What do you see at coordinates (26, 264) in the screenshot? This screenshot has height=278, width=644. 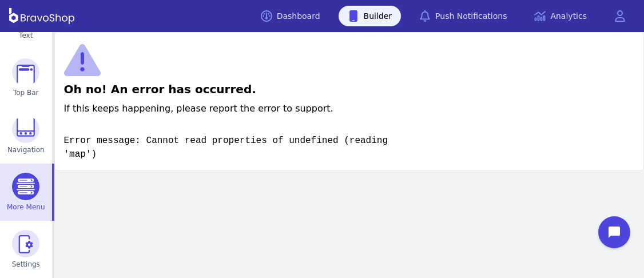 I see `span: Settings` at bounding box center [26, 264].